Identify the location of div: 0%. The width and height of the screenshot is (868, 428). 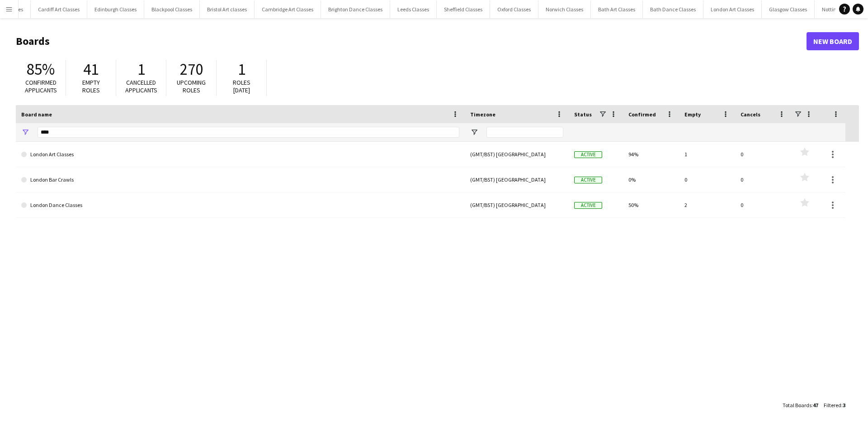
(651, 179).